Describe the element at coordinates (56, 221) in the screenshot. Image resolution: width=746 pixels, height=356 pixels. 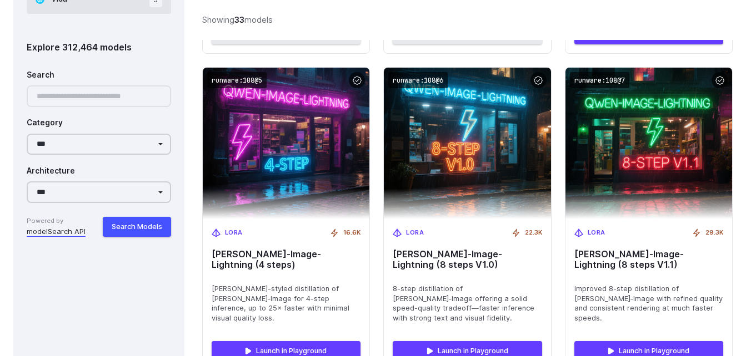
I see `span: Powered by` at that location.